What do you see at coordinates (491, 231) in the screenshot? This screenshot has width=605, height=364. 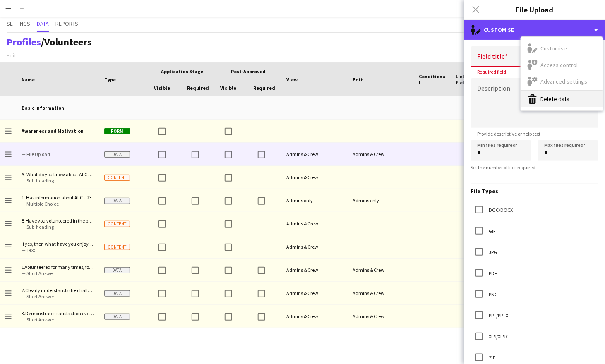 I see `label: GIF` at bounding box center [491, 231].